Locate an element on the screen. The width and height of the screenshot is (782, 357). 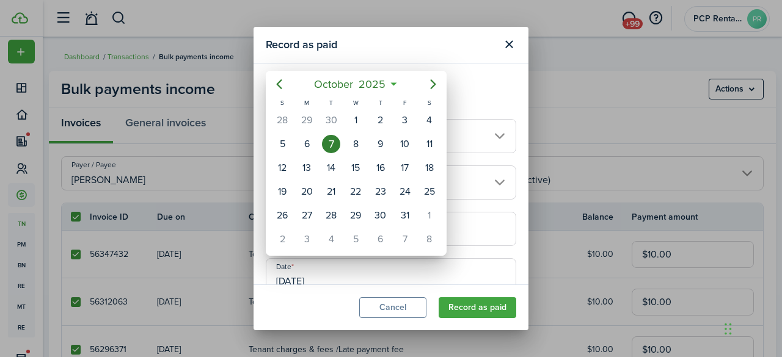
div: Tuesday, October 14, 2025 is located at coordinates (331, 168).